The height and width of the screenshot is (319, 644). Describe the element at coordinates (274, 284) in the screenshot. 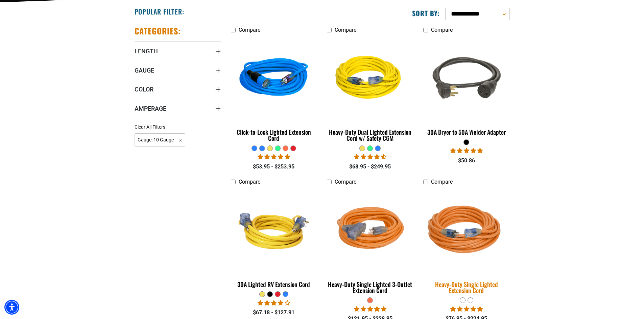

I see `div: 30A Lighted RV Extension Cord` at that location.